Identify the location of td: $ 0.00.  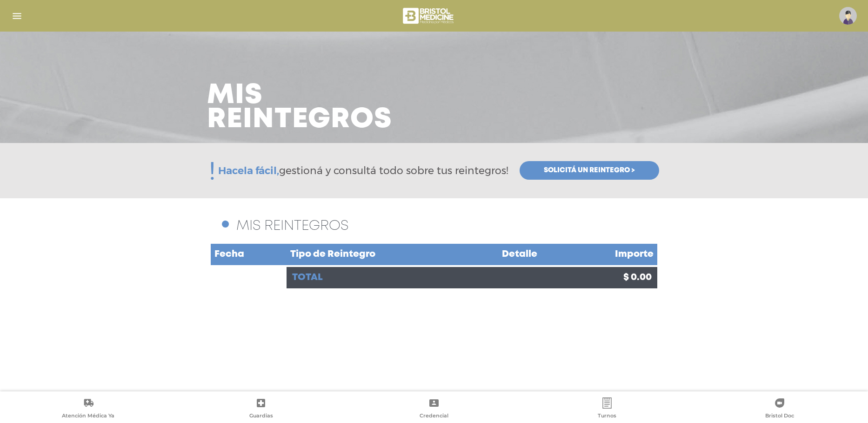
(611, 277).